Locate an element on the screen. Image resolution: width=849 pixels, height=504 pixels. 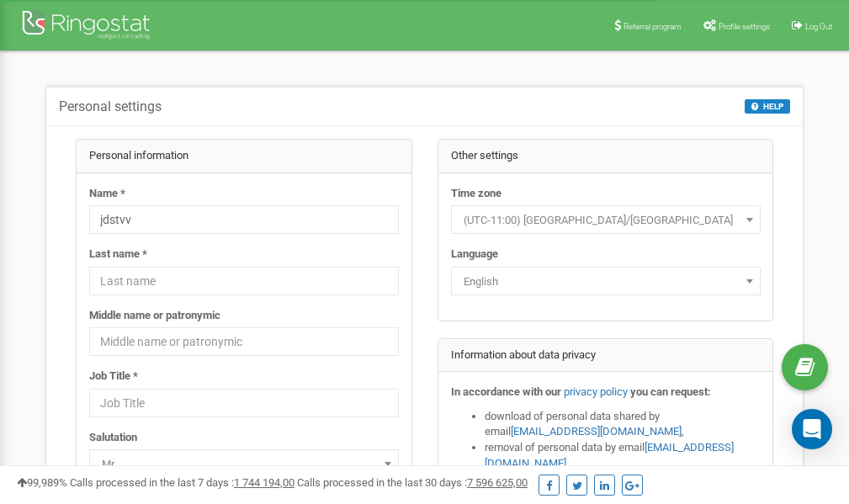
input: Middle name or patronymic is located at coordinates (244, 342).